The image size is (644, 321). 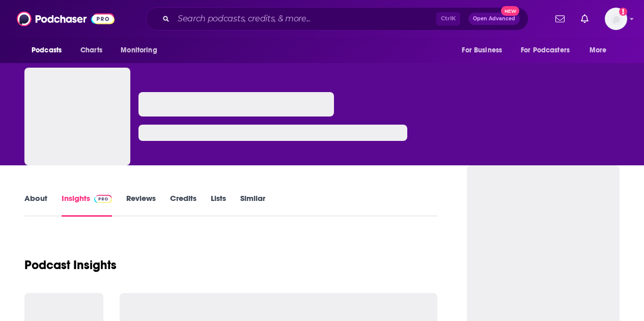 I want to click on button: Open AdvancedNew, so click(x=493, y=19).